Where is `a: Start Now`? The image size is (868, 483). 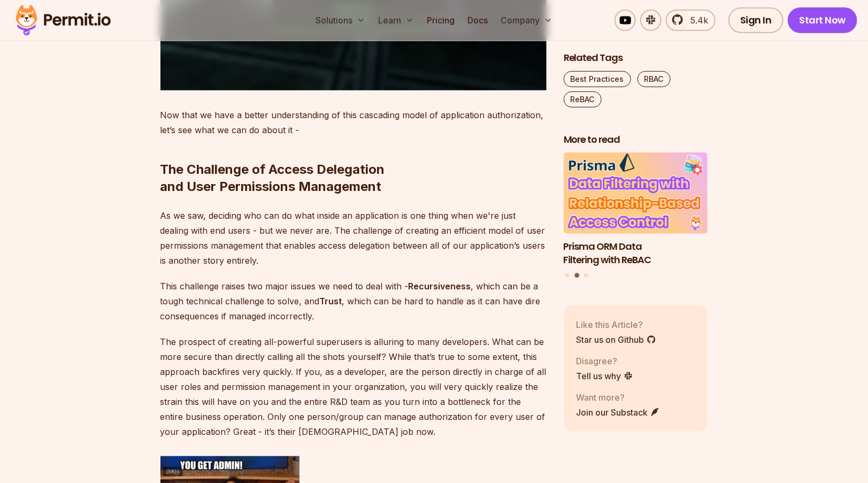 a: Start Now is located at coordinates (823, 20).